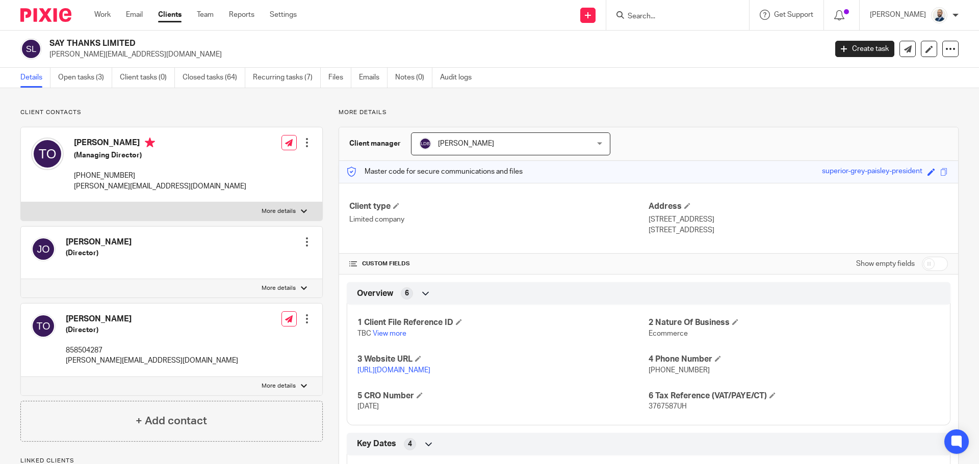  I want to click on span: Ecommerce, so click(668, 334).